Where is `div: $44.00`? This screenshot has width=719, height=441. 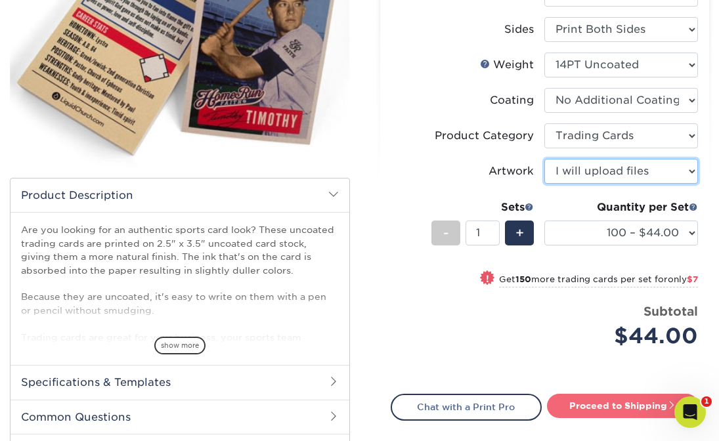
div: $44.00 is located at coordinates (626, 336).